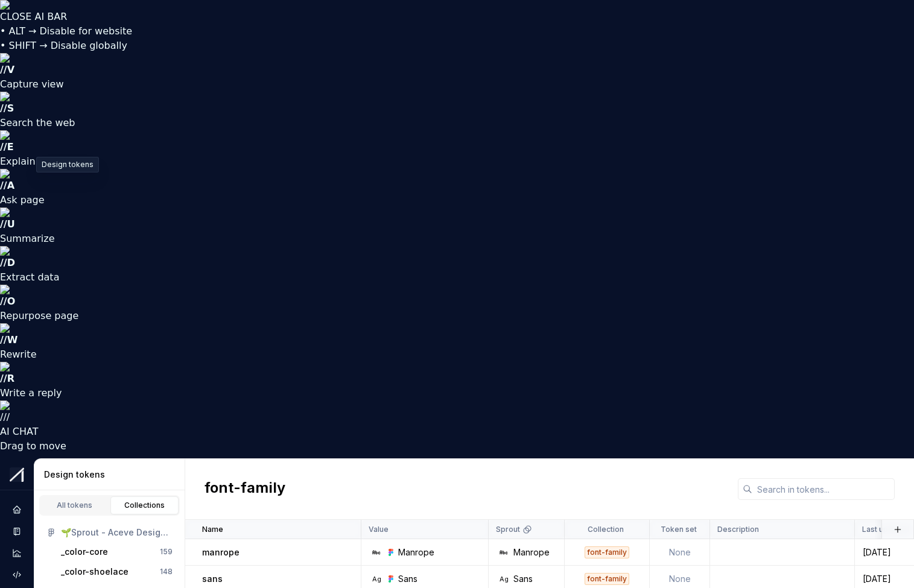  I want to click on a: _color-shoelace148, so click(117, 572).